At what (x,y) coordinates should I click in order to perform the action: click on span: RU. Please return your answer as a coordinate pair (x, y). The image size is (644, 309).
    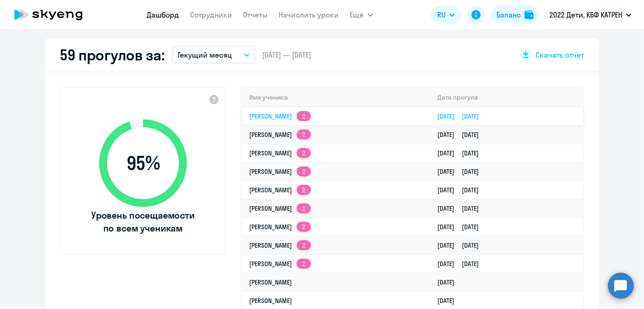
    Looking at the image, I should click on (442, 14).